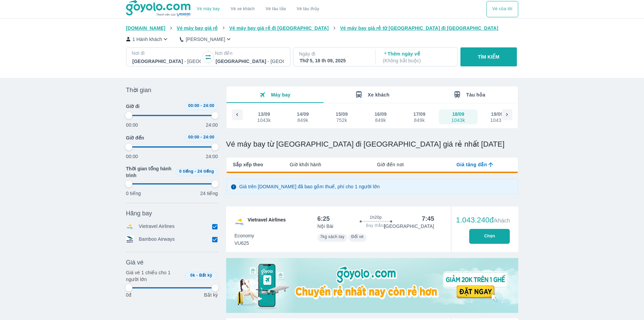 The image size is (644, 320). Describe the element at coordinates (240, 221) in the screenshot. I see `img: VU` at that location.